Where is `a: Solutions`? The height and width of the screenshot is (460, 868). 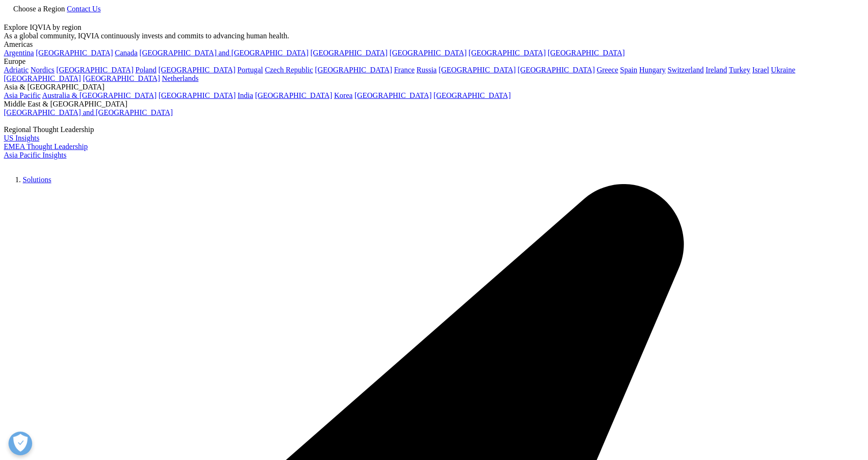 a: Solutions is located at coordinates (37, 179).